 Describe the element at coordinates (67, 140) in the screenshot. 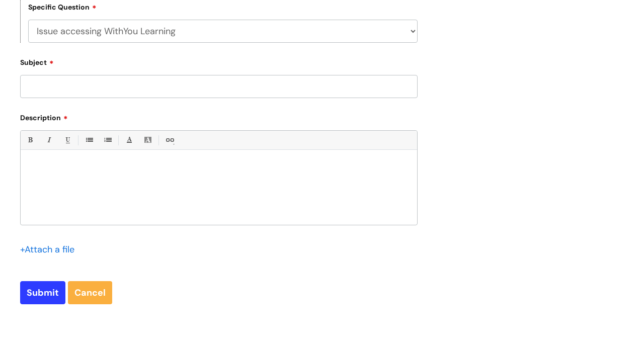

I see `a: Underline(⌘U)` at that location.